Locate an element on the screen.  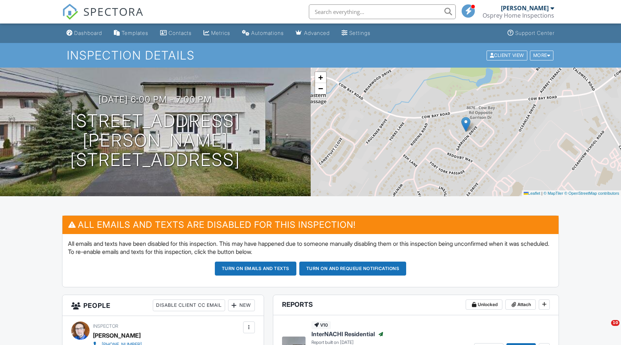
div: Dashboard is located at coordinates (88, 33).